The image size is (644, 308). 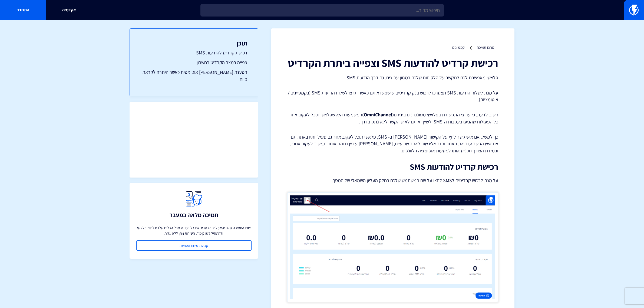 What do you see at coordinates (194, 230) in the screenshot?
I see `p: צוות התמיכה שלנו יסייע לכם להעביר את כל המידע מכל הכלים שלכם לתוך פלאשי ולהתחיל לשווק מיד, השירות...` at bounding box center [194, 230].